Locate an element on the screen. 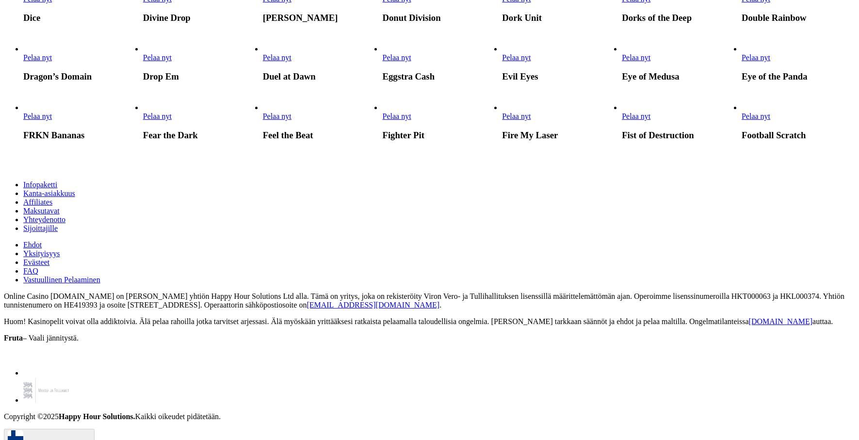 The image size is (859, 440). h3: Feel the Beat is located at coordinates (320, 135).